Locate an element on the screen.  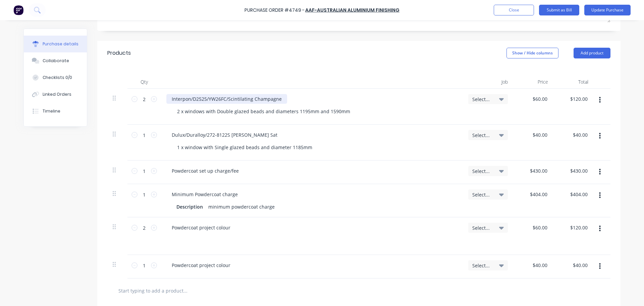
button: Add product is located at coordinates (592, 53).